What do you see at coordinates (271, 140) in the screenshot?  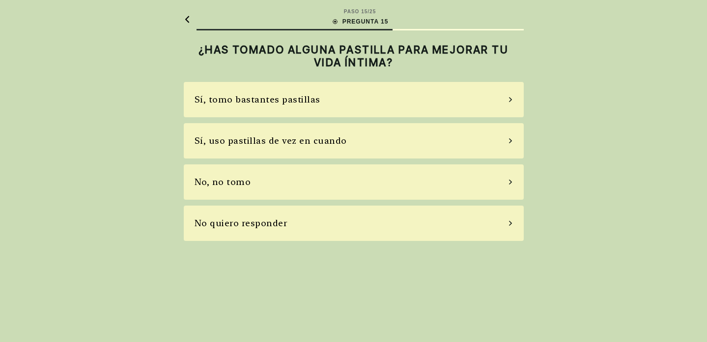 I see `div: Sí, uso pastillas de vez en cuando` at bounding box center [271, 140].